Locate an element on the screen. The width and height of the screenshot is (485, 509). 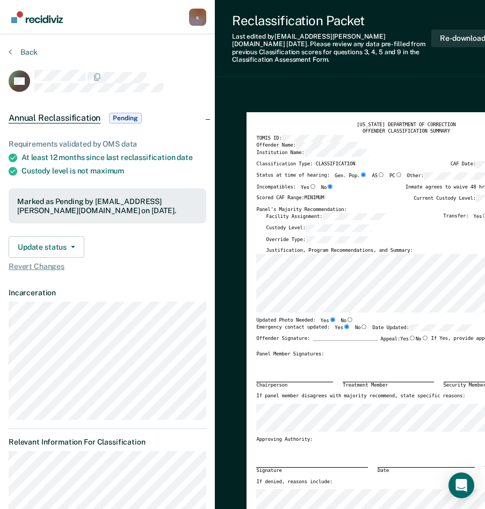
label: Custody Level: is located at coordinates (318, 228).